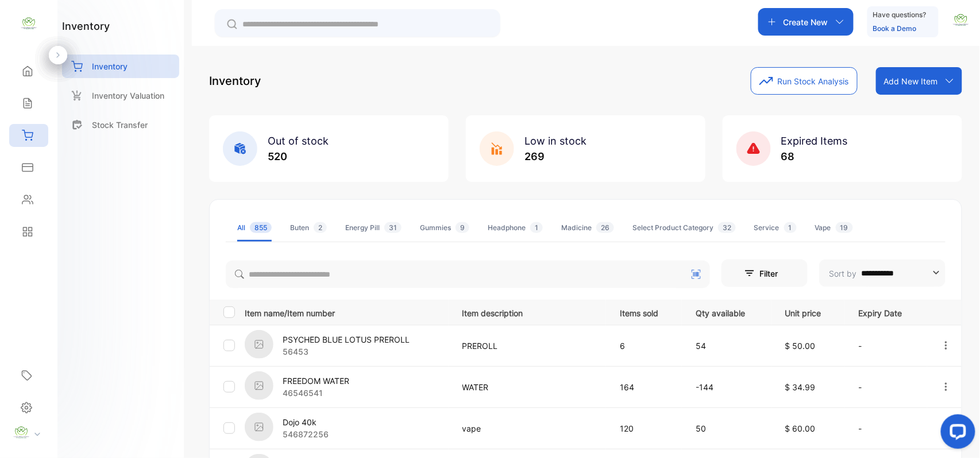 This screenshot has height=458, width=980. Describe the element at coordinates (261, 227) in the screenshot. I see `span: 855` at that location.